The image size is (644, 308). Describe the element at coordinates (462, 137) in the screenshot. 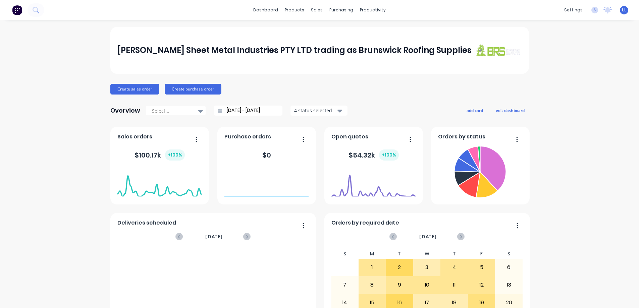

I see `span: Orders by status` at that location.